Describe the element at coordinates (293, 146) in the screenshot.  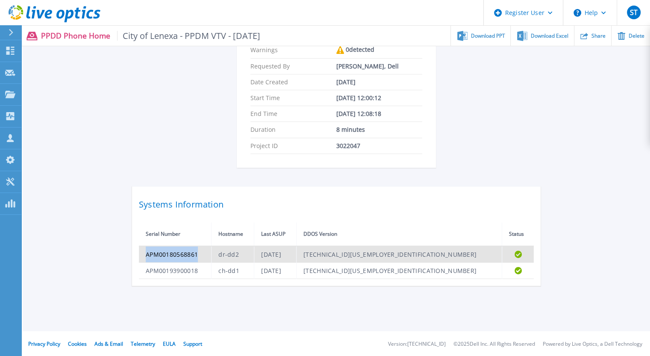
I see `p: Project ID` at that location.